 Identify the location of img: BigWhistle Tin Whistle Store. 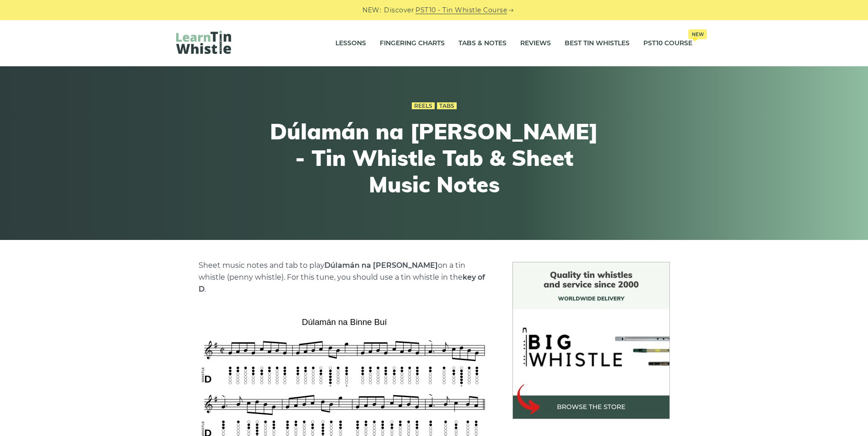
(591, 340).